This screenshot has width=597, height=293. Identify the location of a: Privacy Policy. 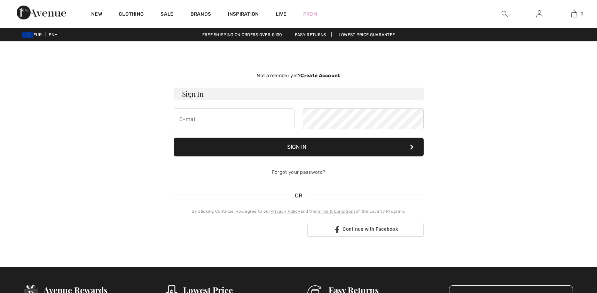
(285, 212).